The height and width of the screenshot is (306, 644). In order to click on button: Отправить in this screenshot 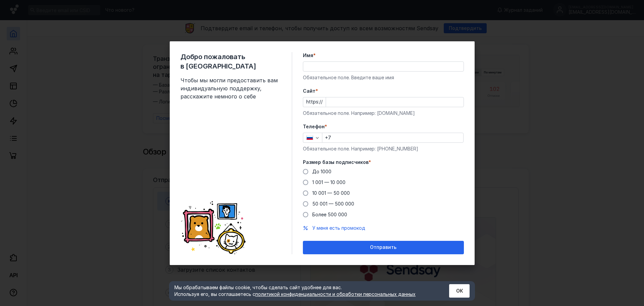, I will do `click(383, 247)`.